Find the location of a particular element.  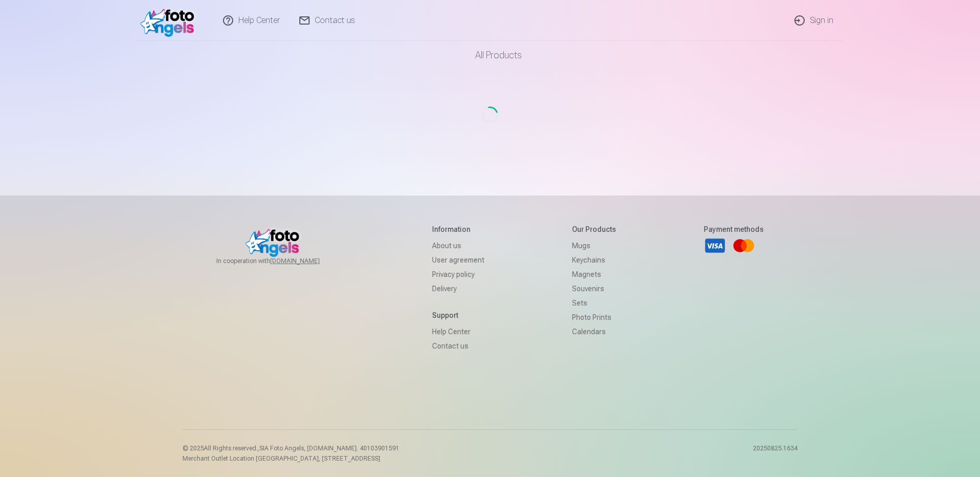

a: Souvenirs is located at coordinates (593, 289).